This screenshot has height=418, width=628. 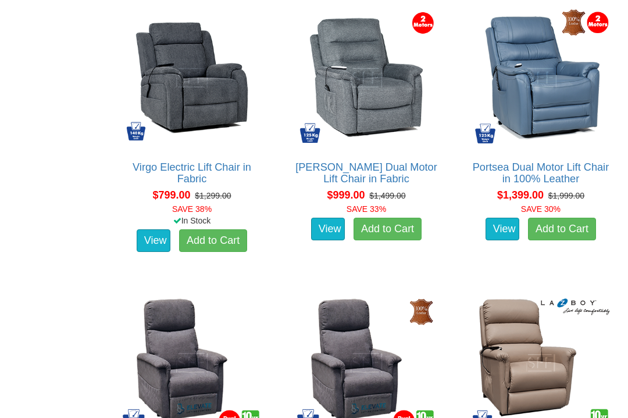 What do you see at coordinates (566, 196) in the screenshot?
I see `del: $1,999.00` at bounding box center [566, 196].